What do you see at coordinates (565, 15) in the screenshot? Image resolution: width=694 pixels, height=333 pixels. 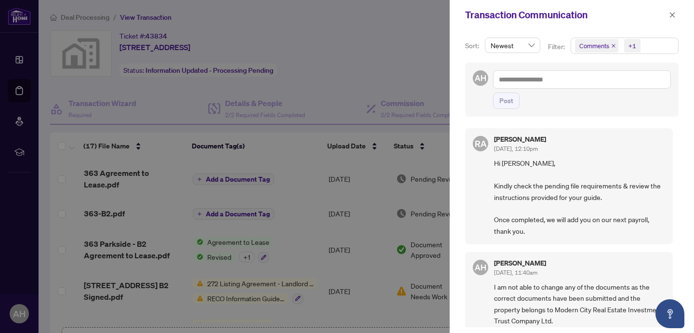 I see `div: Transaction Communication` at bounding box center [565, 15].